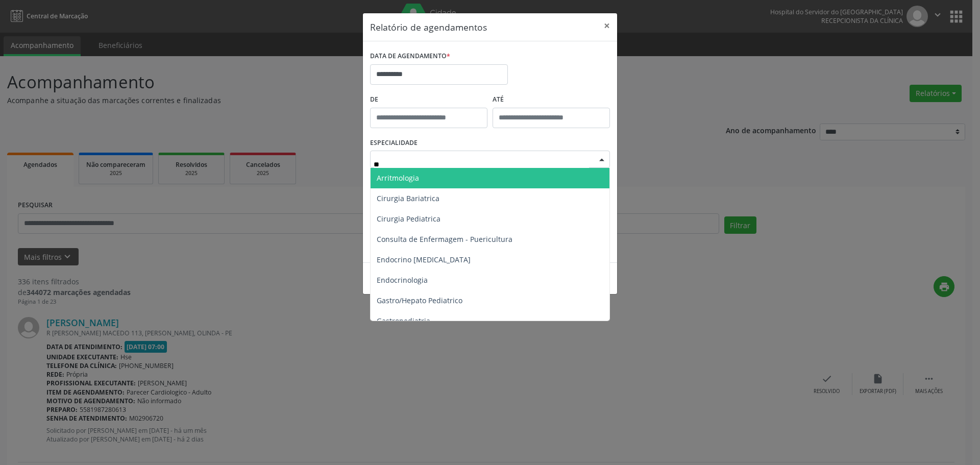 The image size is (980, 465). What do you see at coordinates (397, 178) in the screenshot?
I see `span: Arritmologia` at bounding box center [397, 178].